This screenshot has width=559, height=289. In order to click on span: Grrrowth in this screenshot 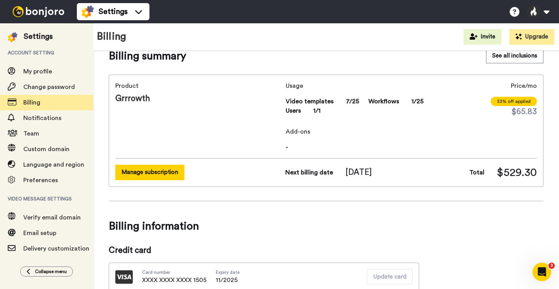, I will do `click(199, 99)`.